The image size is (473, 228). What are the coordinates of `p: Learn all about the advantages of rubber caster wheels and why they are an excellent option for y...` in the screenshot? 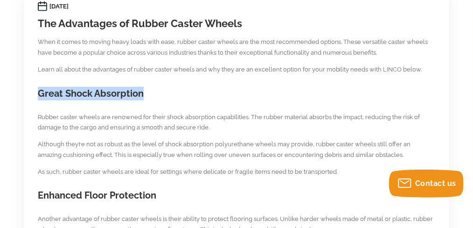 It's located at (236, 69).